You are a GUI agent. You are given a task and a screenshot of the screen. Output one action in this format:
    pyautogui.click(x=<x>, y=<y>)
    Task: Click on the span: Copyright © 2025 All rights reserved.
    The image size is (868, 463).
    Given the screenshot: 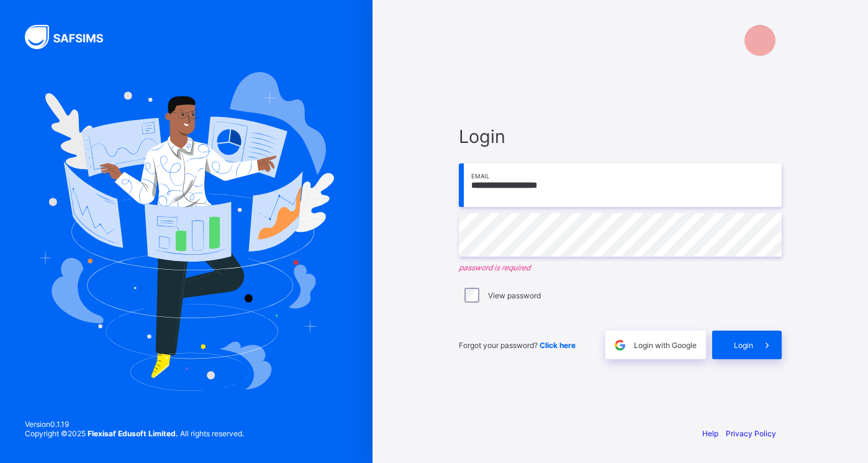 What is the action you would take?
    pyautogui.click(x=134, y=433)
    